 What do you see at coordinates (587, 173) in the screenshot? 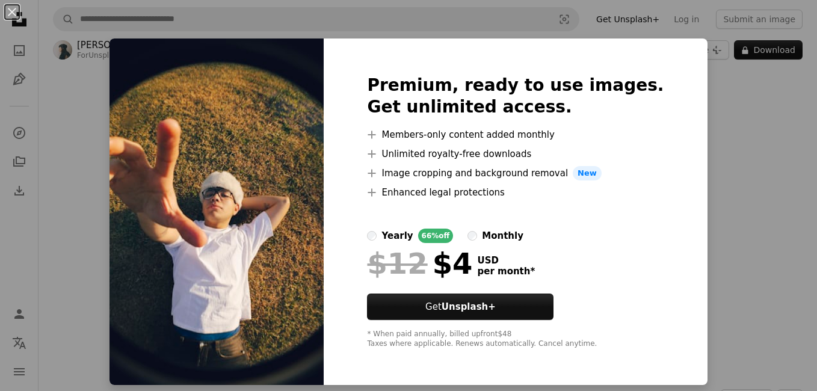
I see `span: New` at bounding box center [587, 173].